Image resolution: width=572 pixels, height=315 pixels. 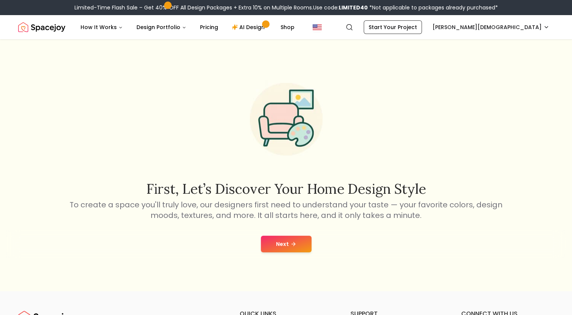 I want to click on img: Spacejoy Logo, so click(x=42, y=27).